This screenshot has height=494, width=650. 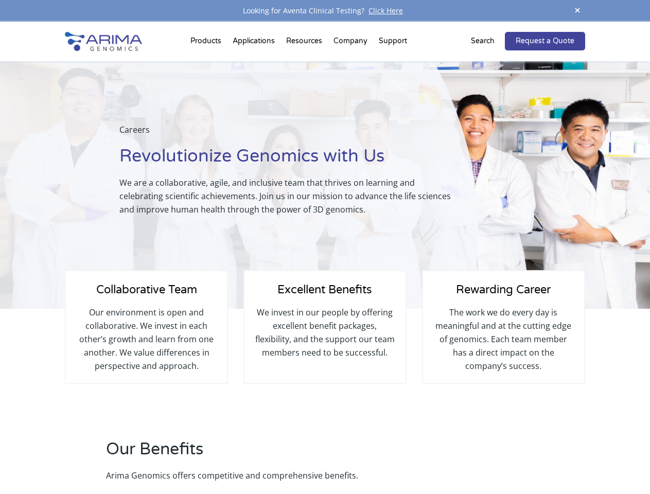 What do you see at coordinates (325, 332) in the screenshot?
I see `p: We invest in our people by offering excellent benefit packages, flexibility, and the support our ...` at bounding box center [325, 332].